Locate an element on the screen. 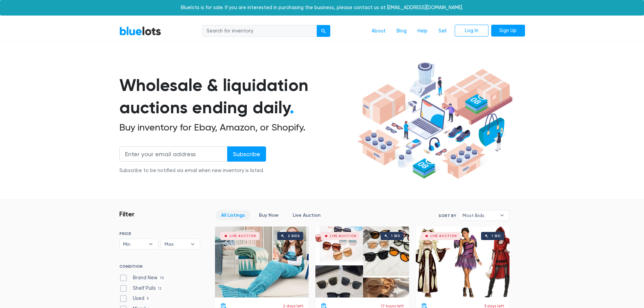 Image resolution: width=644 pixels, height=308 pixels. h3: Filter is located at coordinates (127, 214).